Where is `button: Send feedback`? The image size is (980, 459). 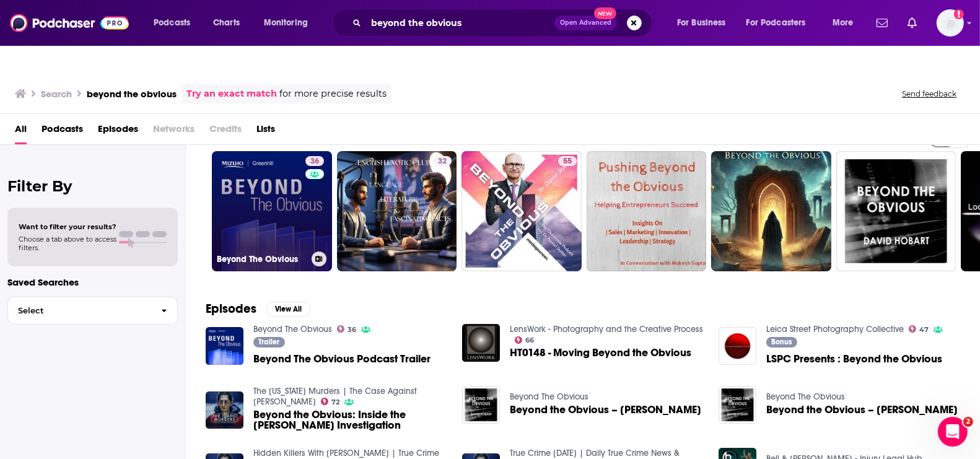 button: Send feedback is located at coordinates (930, 93).